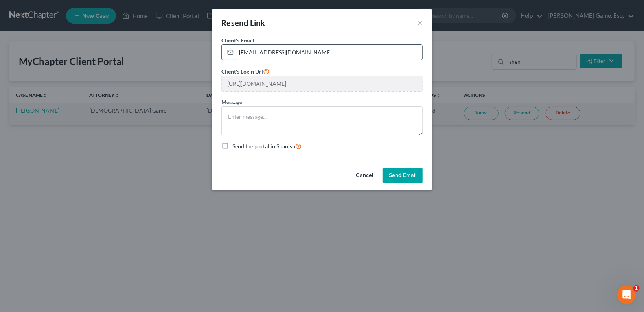  What do you see at coordinates (264, 146) in the screenshot?
I see `span: Send the portal in Spanish` at bounding box center [264, 146].